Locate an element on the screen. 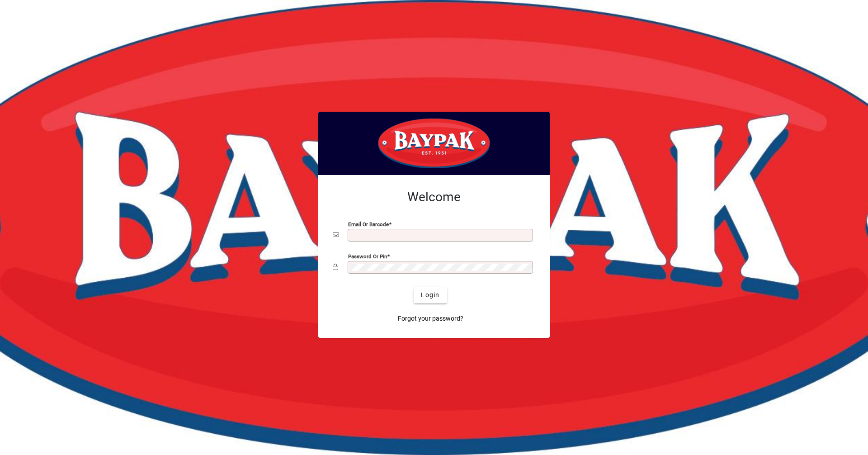  a: Forgot your password? is located at coordinates (430, 319).